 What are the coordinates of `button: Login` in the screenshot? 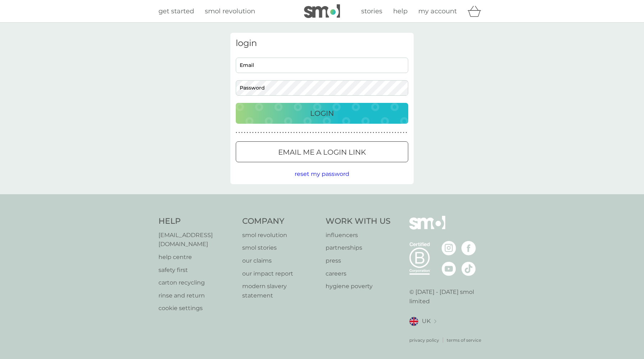 It's located at (322, 114).